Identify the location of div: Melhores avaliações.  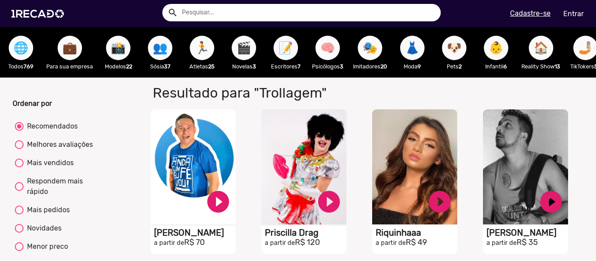
(58, 145).